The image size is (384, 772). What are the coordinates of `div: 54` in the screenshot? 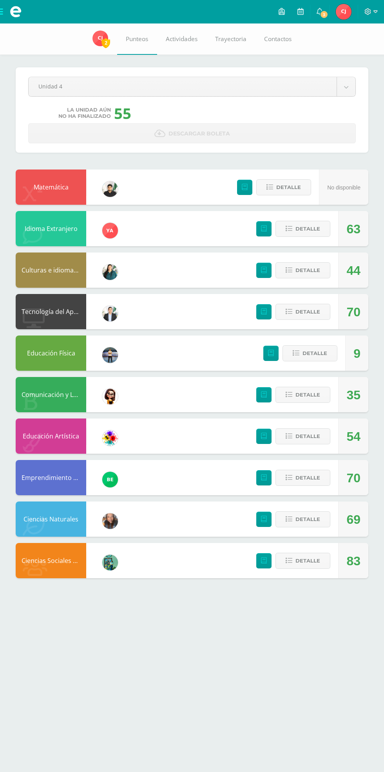 It's located at (353, 437).